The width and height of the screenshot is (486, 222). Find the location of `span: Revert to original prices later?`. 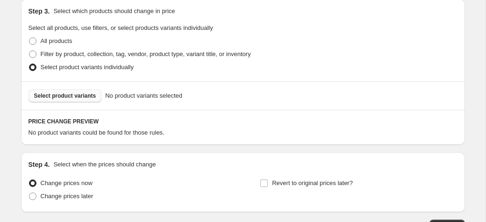

span: Revert to original prices later? is located at coordinates (312, 183).